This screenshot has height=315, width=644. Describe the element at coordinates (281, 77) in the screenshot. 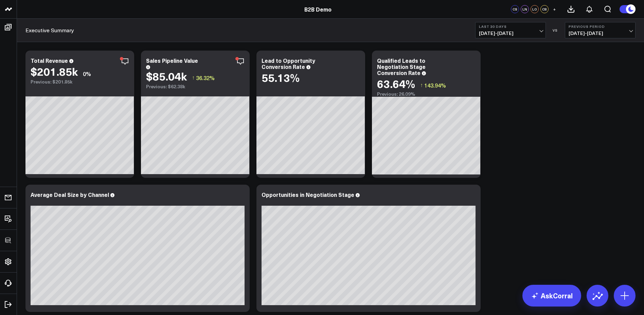

I see `div: 55.13%` at that location.